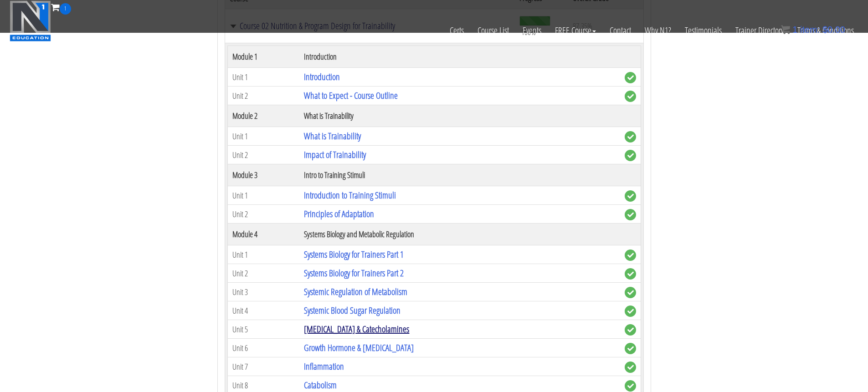  Describe the element at coordinates (703, 30) in the screenshot. I see `a: Testimonials` at that location.